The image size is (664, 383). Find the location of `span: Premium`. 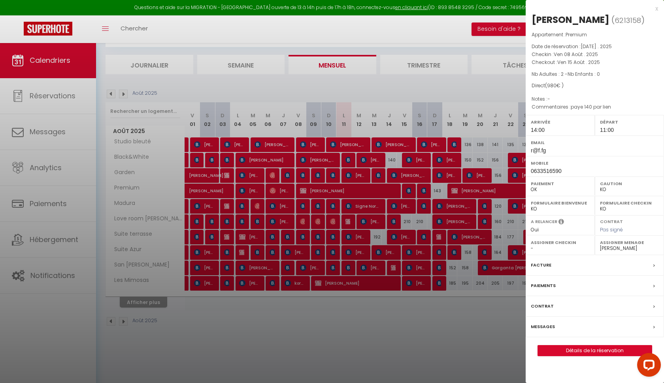

span: Premium is located at coordinates (576, 34).